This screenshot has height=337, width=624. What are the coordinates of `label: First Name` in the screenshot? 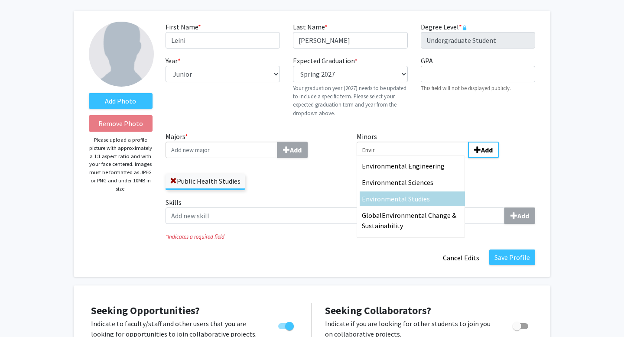 It's located at (183, 27).